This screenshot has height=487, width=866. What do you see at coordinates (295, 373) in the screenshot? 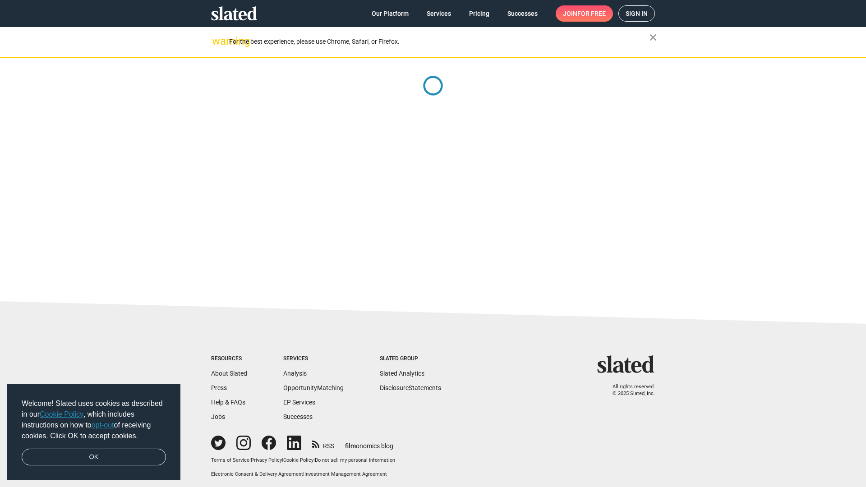
I see `a: Analysis` at bounding box center [295, 373].